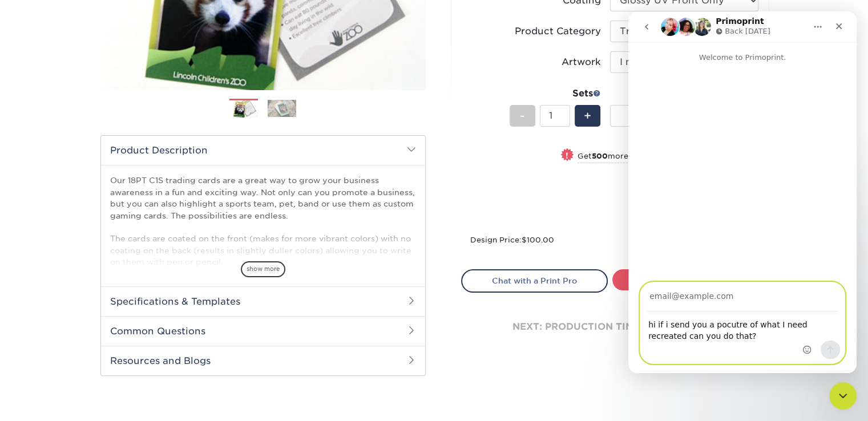 Image resolution: width=868 pixels, height=421 pixels. I want to click on div: Close, so click(211, 15).